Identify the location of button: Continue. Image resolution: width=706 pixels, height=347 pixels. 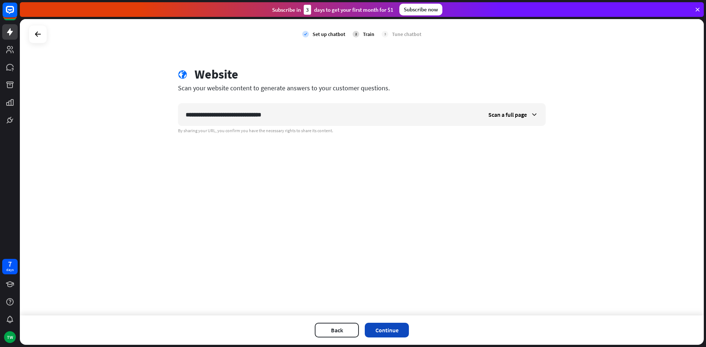
(387, 330).